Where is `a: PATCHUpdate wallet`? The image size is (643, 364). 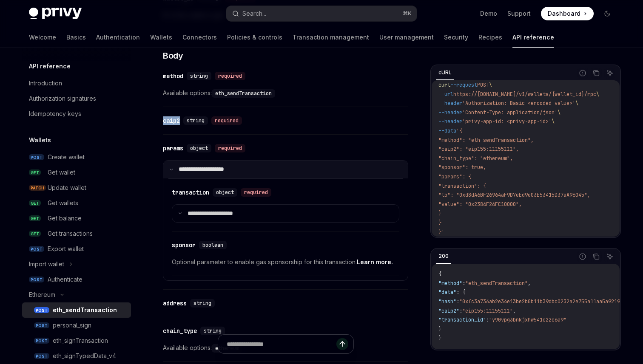 a: PATCHUpdate wallet is located at coordinates (76, 188).